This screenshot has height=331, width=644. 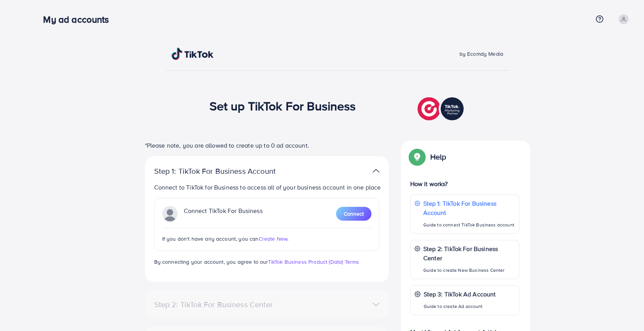 What do you see at coordinates (469, 225) in the screenshot?
I see `p: Guide to connect TikTok Business account` at bounding box center [469, 225].